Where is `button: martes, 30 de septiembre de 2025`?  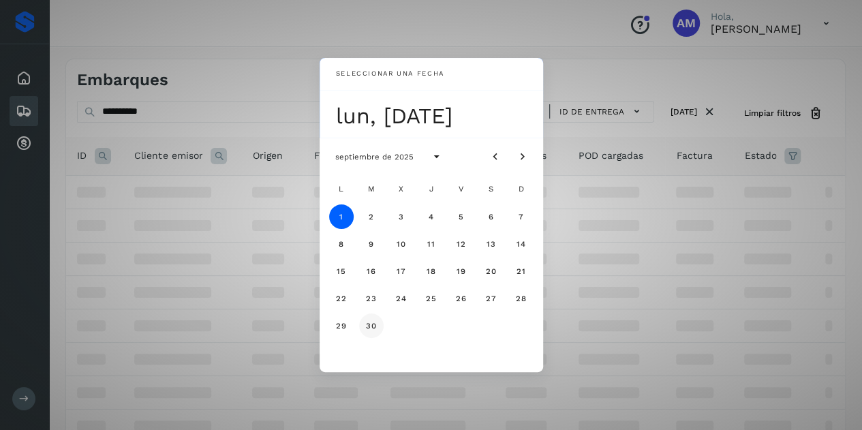
button: martes, 30 de septiembre de 2025 is located at coordinates (371, 326).